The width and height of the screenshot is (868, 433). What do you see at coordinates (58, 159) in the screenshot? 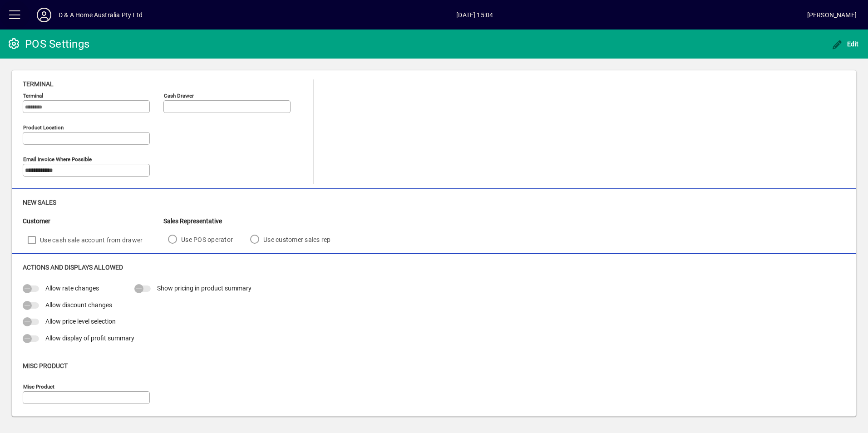
I see `mat-label: Email Invoice where possible` at bounding box center [58, 159].